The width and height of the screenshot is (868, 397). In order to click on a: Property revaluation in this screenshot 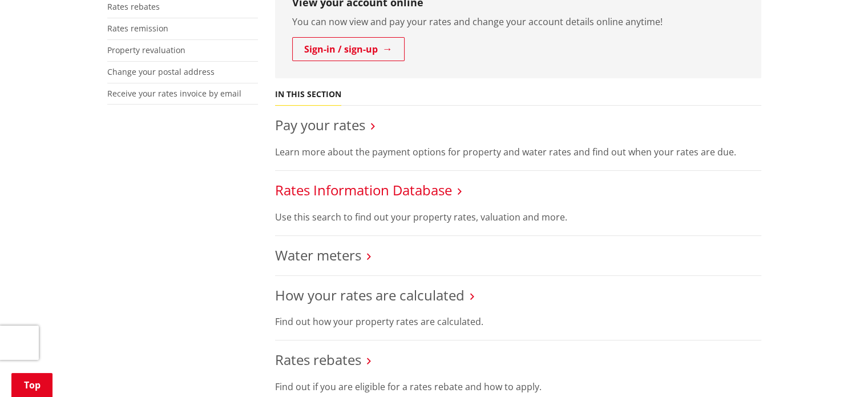, I will do `click(146, 50)`.